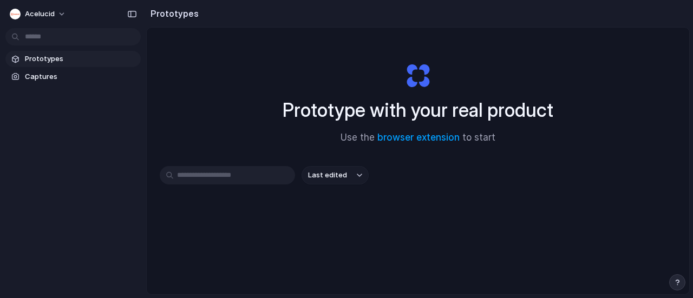  I want to click on a: Captures, so click(73, 77).